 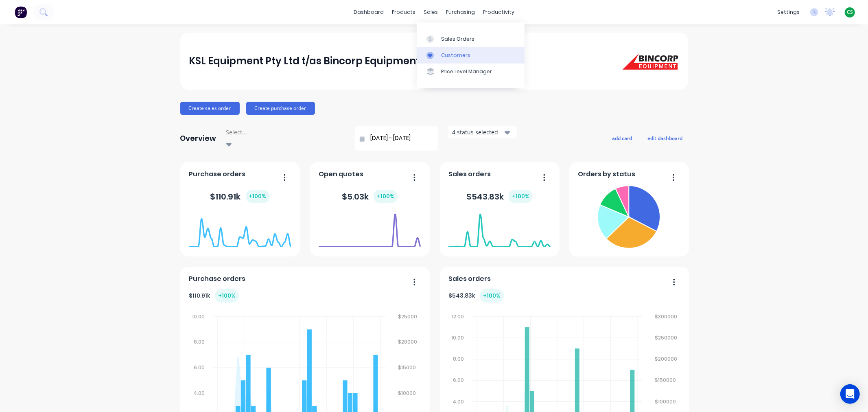 What do you see at coordinates (850, 12) in the screenshot?
I see `span: CS` at bounding box center [850, 12].